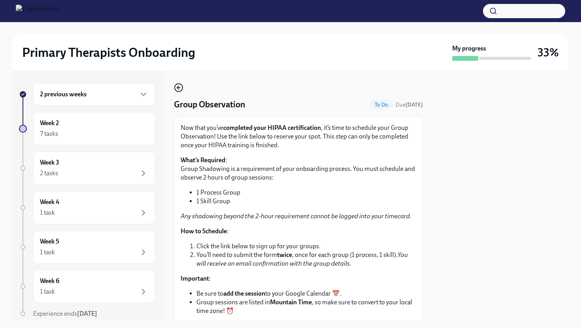 The image size is (581, 328). What do you see at coordinates (49, 163) in the screenshot?
I see `h6: Week 3` at bounding box center [49, 163].